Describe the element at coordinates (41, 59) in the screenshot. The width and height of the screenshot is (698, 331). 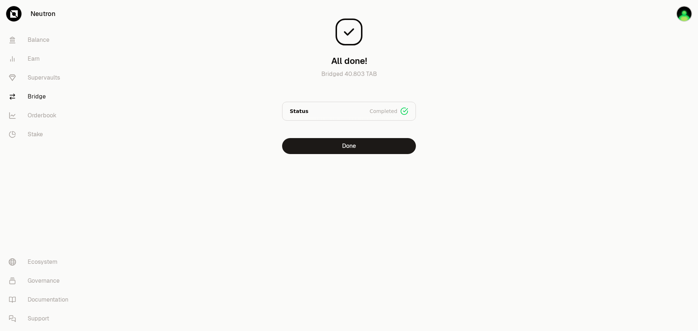
I see `a: Earn` at that location.